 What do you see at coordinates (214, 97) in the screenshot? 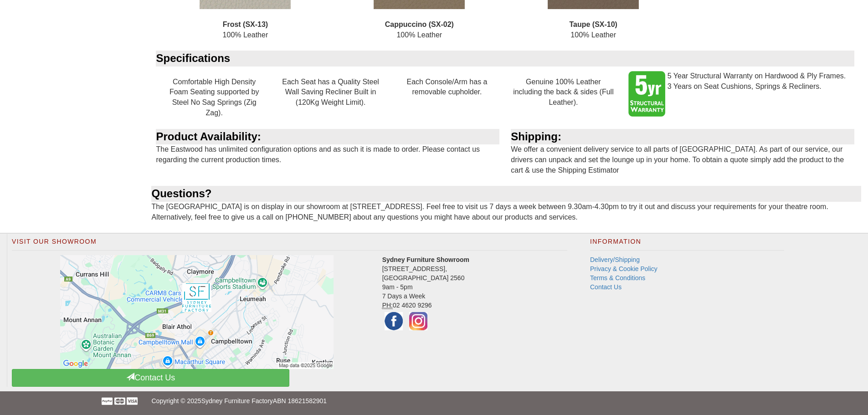
I see `div: Comfortable High Density Foam Seating supported by Steel No Sag Springs (Zig Zag).` at bounding box center [214, 97].